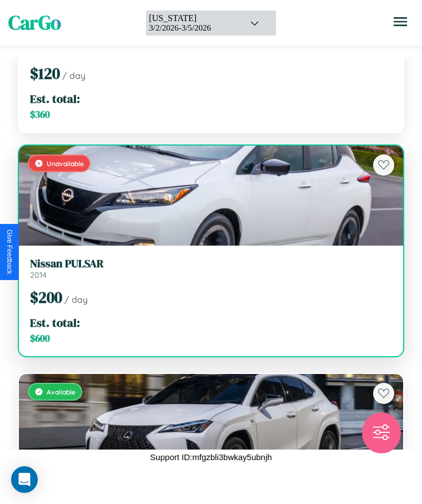  Describe the element at coordinates (24, 480) in the screenshot. I see `div: Open Intercom Messenger` at that location.